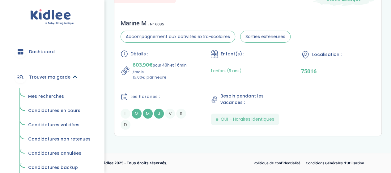 This screenshot has height=173, width=391. I want to click on span: Accompagnement aux activités extra-scolaires, so click(178, 36).